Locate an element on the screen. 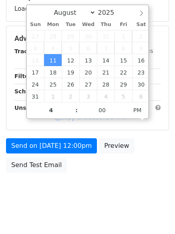  span: August 6, 2025 is located at coordinates (88, 48).